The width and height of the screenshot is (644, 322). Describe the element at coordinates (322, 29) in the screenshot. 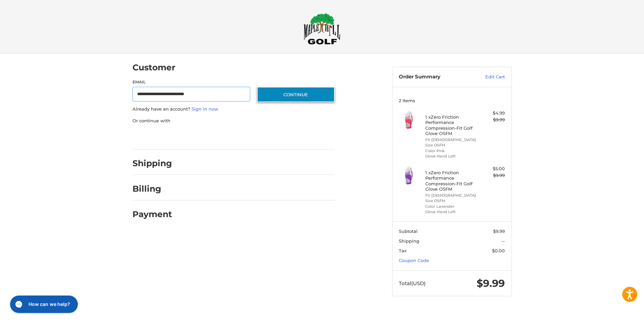

I see `img: Maple Hill Golf` at that location.